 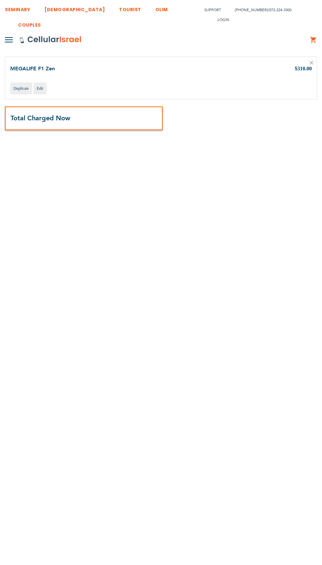 What do you see at coordinates (40, 118) in the screenshot?
I see `strong: Total Charged Now` at bounding box center [40, 118].